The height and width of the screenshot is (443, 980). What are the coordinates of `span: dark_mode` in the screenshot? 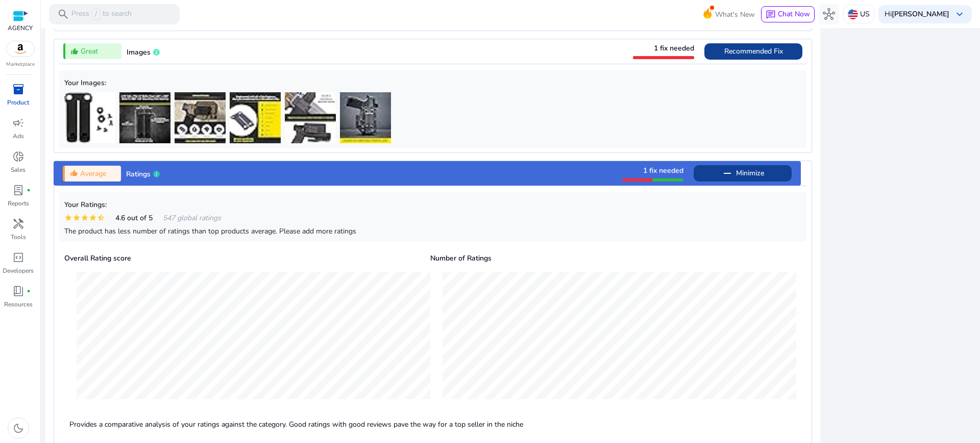 It's located at (18, 428).